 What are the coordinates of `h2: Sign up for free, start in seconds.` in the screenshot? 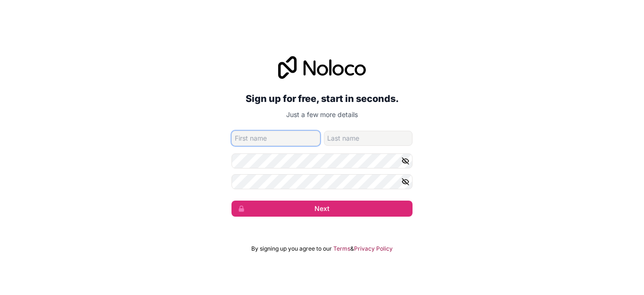 It's located at (322, 99).